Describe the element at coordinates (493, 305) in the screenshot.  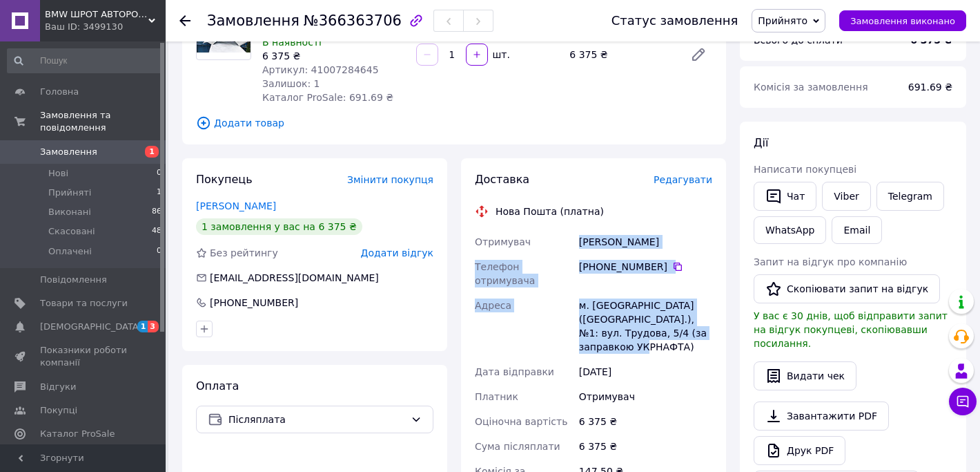
I see `span: Адреса` at that location.